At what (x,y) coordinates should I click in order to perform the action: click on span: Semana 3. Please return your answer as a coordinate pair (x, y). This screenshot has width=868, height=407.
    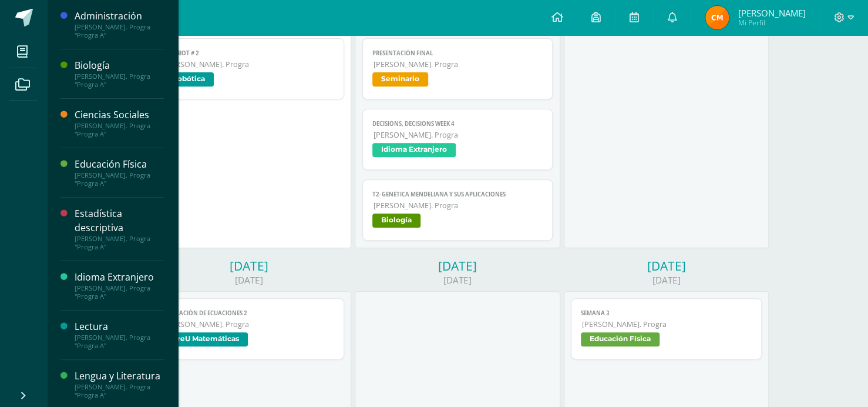
    Looking at the image, I should click on (666, 313).